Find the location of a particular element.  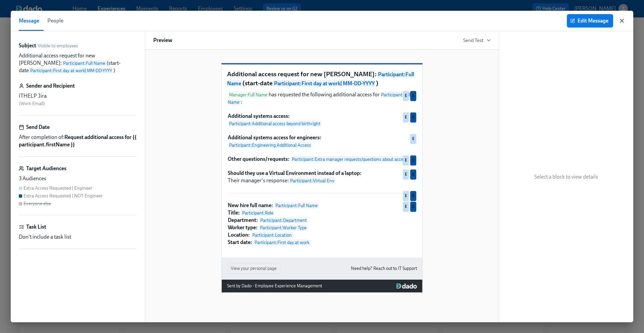

div: Don't include a task list is located at coordinates (78, 237).